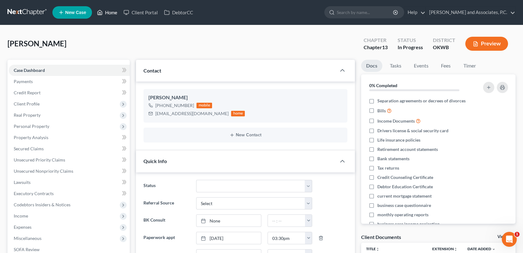  Describe the element at coordinates (26, 250) in the screenshot. I see `span: SOFA Review` at that location.